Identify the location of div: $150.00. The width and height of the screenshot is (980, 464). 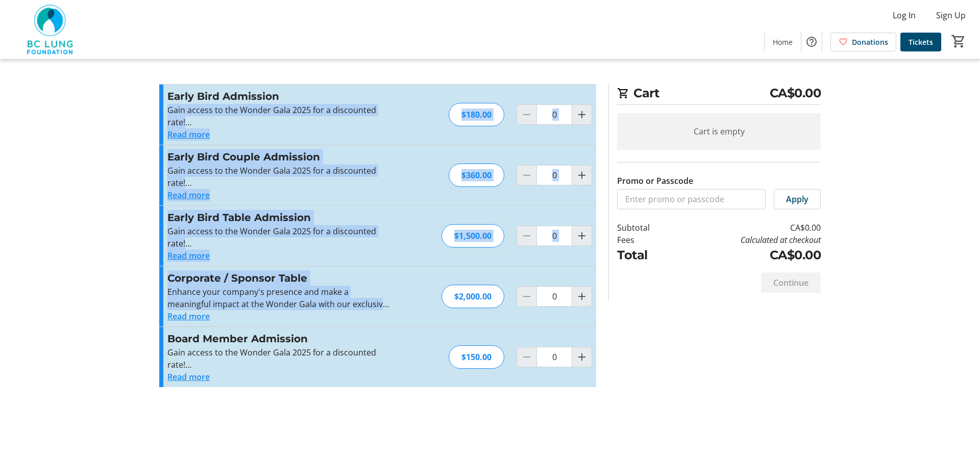
(476, 357).